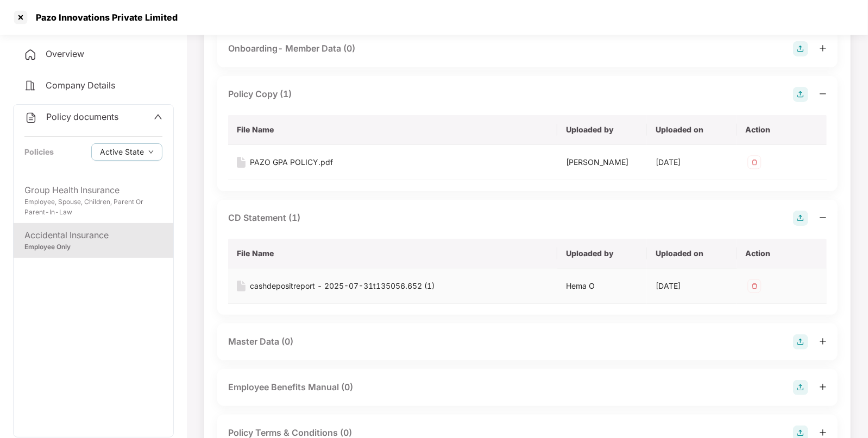  Describe the element at coordinates (93, 247) in the screenshot. I see `div: Employee Only` at that location.